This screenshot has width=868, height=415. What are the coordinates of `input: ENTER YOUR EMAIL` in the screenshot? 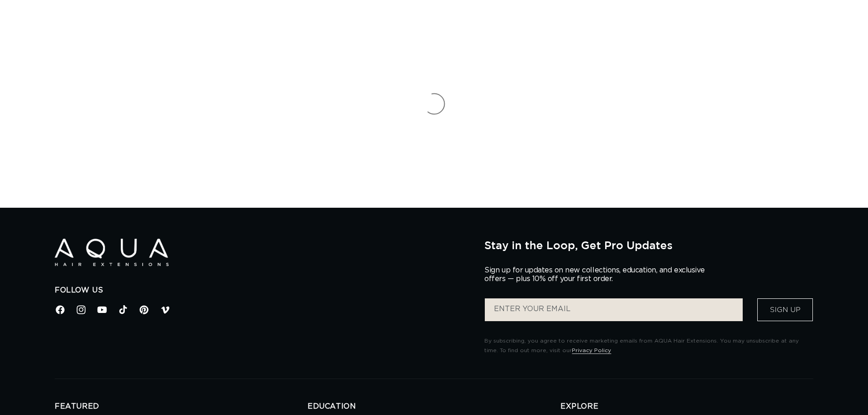 It's located at (613, 310).